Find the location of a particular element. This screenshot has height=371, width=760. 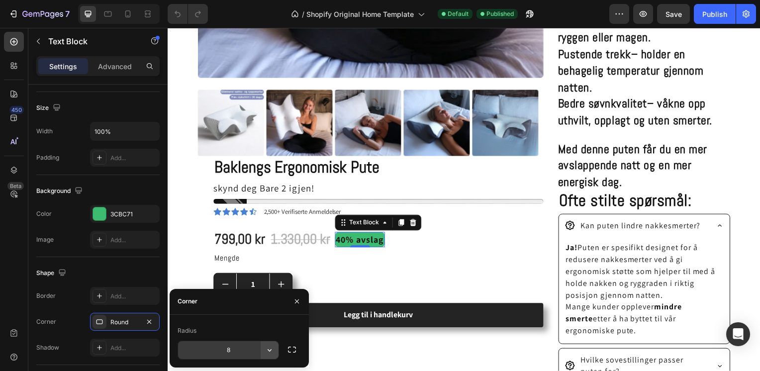

p: Kan puten lindre nakkesmerter? is located at coordinates (476, 199).